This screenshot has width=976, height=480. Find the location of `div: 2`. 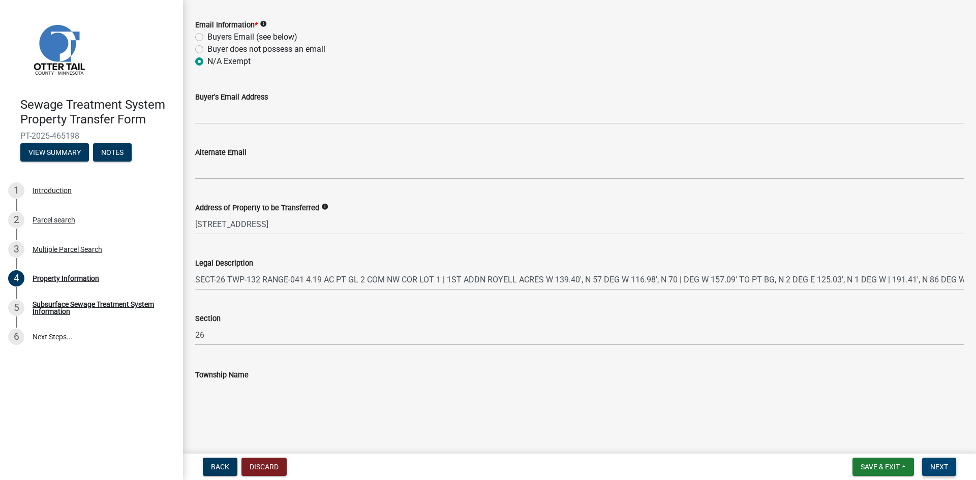

div: 2 is located at coordinates (16, 220).